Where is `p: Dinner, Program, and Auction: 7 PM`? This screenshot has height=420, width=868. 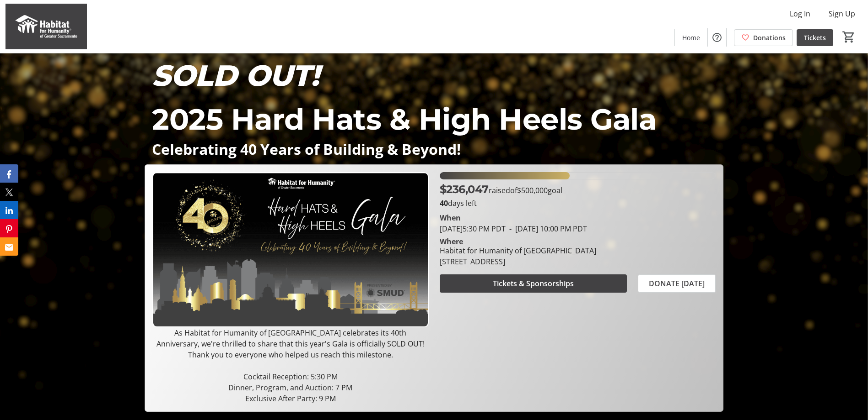
p: Dinner, Program, and Auction: 7 PM is located at coordinates (290, 388).